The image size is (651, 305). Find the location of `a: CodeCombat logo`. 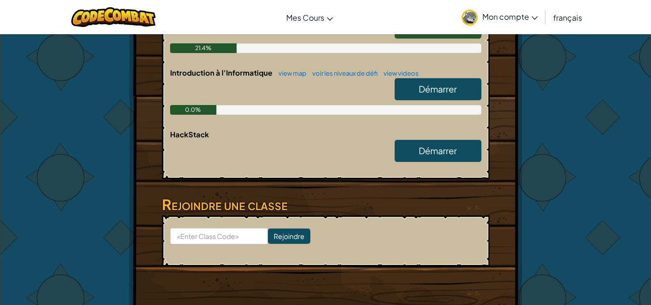

a: CodeCombat logo is located at coordinates (113, 17).